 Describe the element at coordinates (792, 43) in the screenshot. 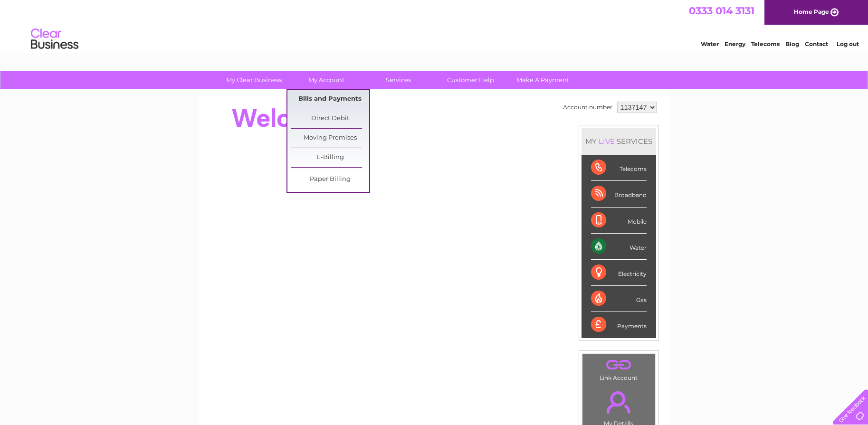

I see `a: Blog` at that location.